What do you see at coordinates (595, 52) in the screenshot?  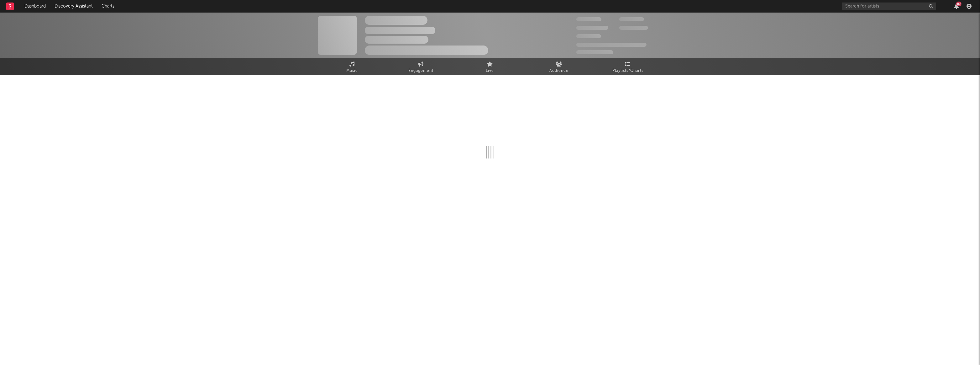 I see `span: Jump Score: 85.0` at bounding box center [595, 52].